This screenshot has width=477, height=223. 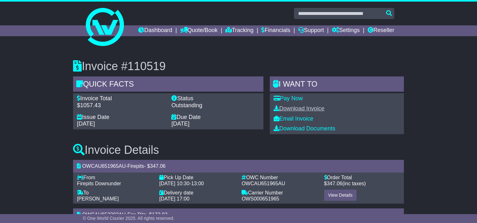 What do you see at coordinates (215, 117) in the screenshot?
I see `div: Due Date` at bounding box center [215, 117].